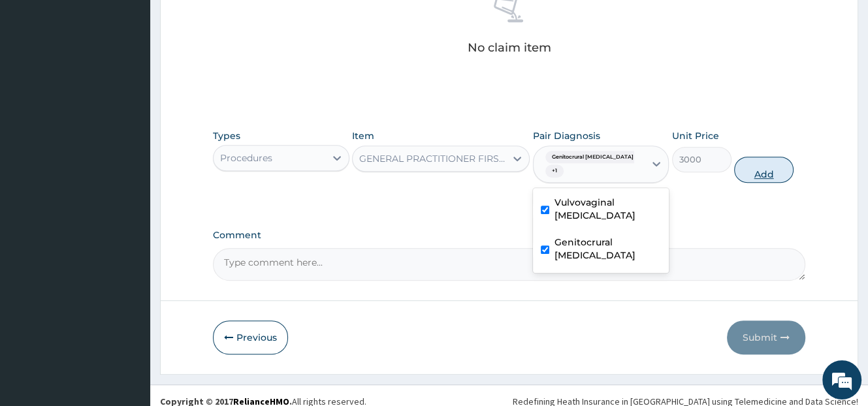 This screenshot has height=406, width=868. I want to click on span: We're online!, so click(128, 187).